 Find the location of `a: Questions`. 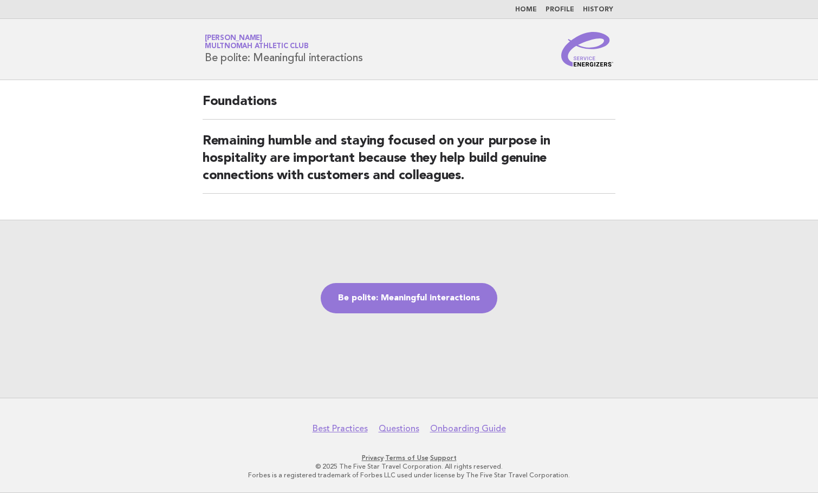

a: Questions is located at coordinates (399, 429).